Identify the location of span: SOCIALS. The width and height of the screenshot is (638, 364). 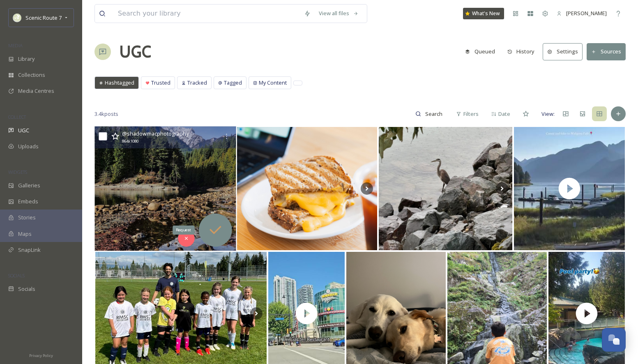
(16, 276).